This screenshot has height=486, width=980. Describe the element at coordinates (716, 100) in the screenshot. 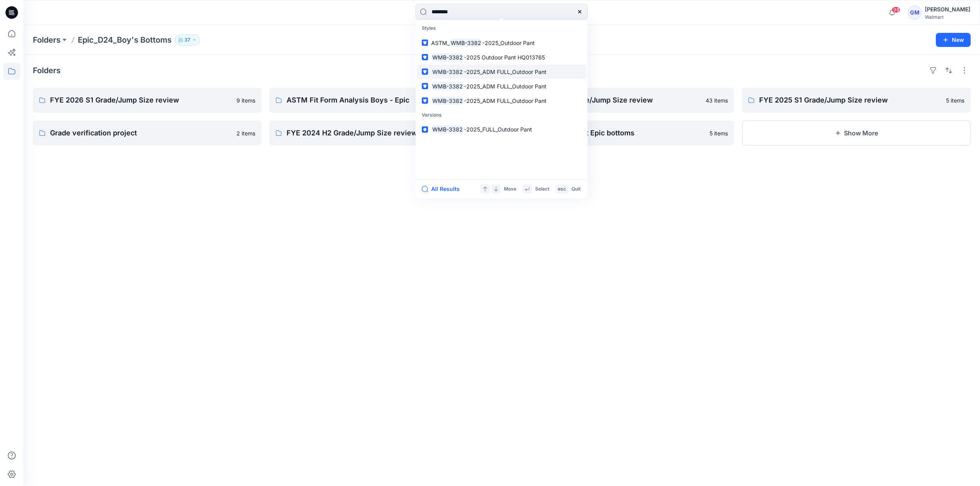

I see `p: 43 items` at that location.